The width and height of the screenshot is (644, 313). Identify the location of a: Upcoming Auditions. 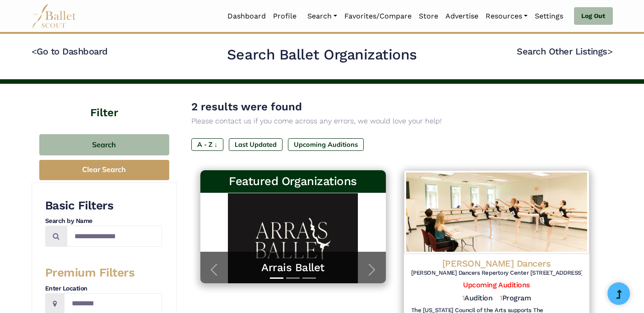
(496, 285).